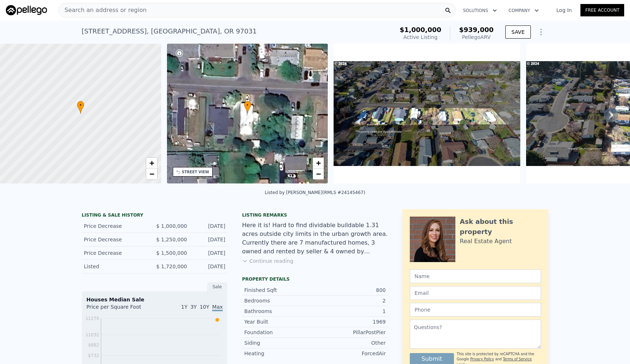 The height and width of the screenshot is (364, 630). What do you see at coordinates (420, 37) in the screenshot?
I see `span: Active Listing` at bounding box center [420, 37].